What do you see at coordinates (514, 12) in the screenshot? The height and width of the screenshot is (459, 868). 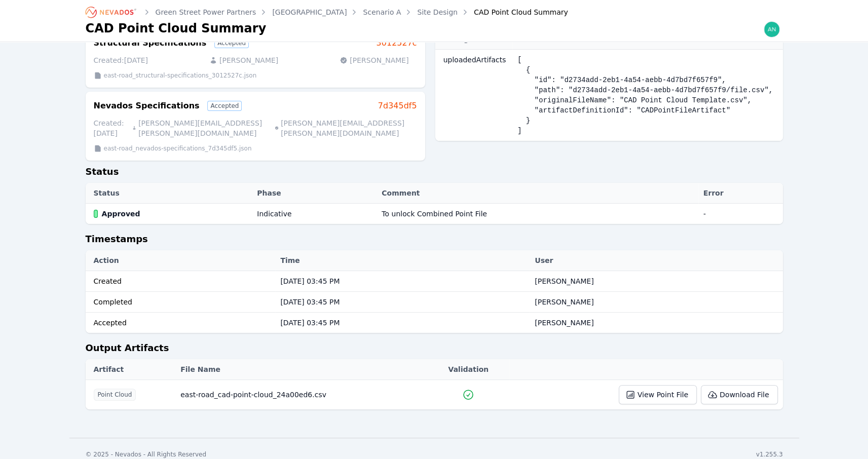 I see `div: CAD Point Cloud Summary` at bounding box center [514, 12].